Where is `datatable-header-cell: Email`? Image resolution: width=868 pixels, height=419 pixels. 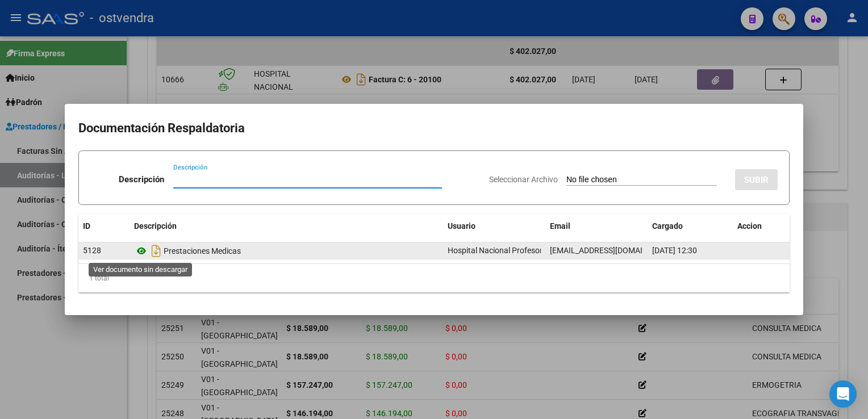
datatable-header-cell: Email is located at coordinates (596, 226).